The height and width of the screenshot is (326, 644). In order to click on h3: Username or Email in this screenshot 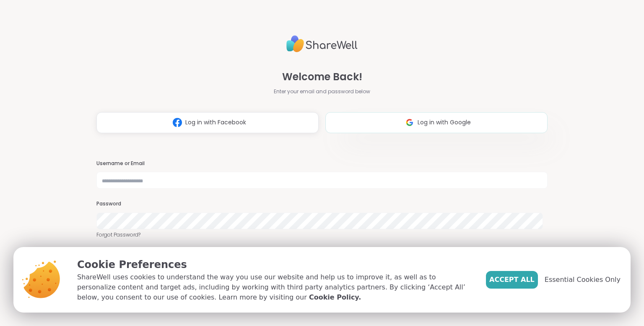, I will do `click(322, 163)`.